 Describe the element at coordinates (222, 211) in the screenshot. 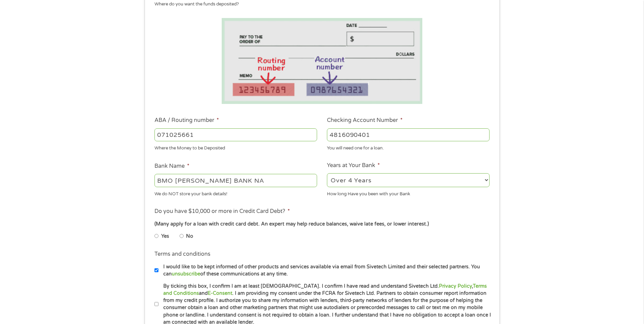

I see `label: Do you have $10,000 or more in Credit Card Debt?` at that location.